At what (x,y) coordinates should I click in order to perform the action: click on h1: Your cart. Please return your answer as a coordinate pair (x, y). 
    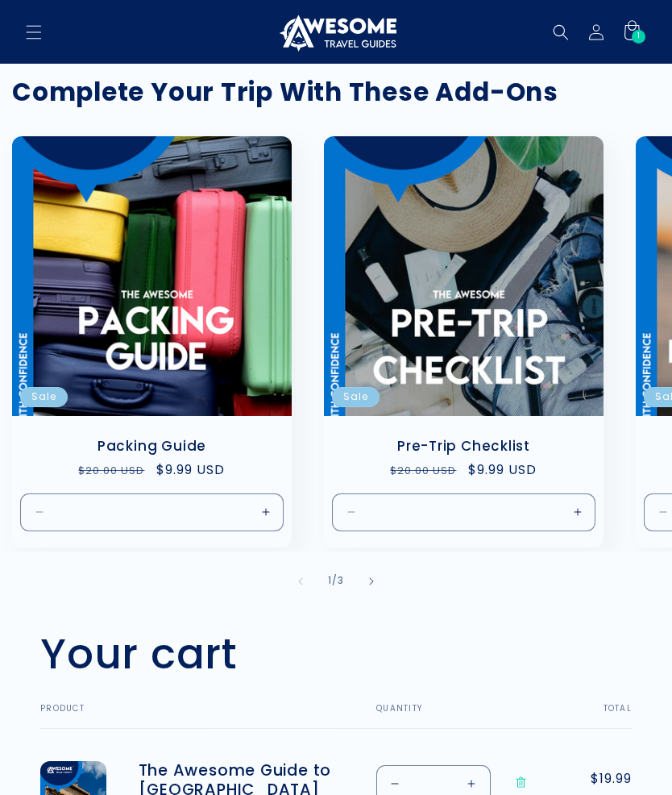
    Looking at the image, I should click on (139, 654).